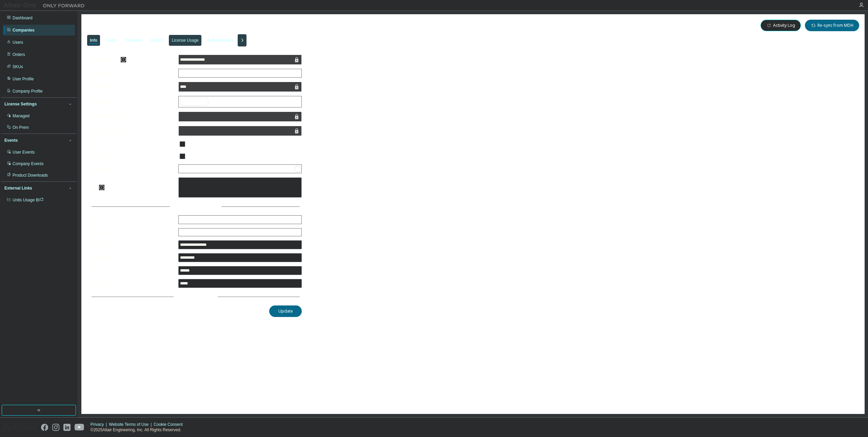 Image resolution: width=868 pixels, height=437 pixels. Describe the element at coordinates (132, 131) in the screenshot. I see `label: Account Manager Name` at that location.